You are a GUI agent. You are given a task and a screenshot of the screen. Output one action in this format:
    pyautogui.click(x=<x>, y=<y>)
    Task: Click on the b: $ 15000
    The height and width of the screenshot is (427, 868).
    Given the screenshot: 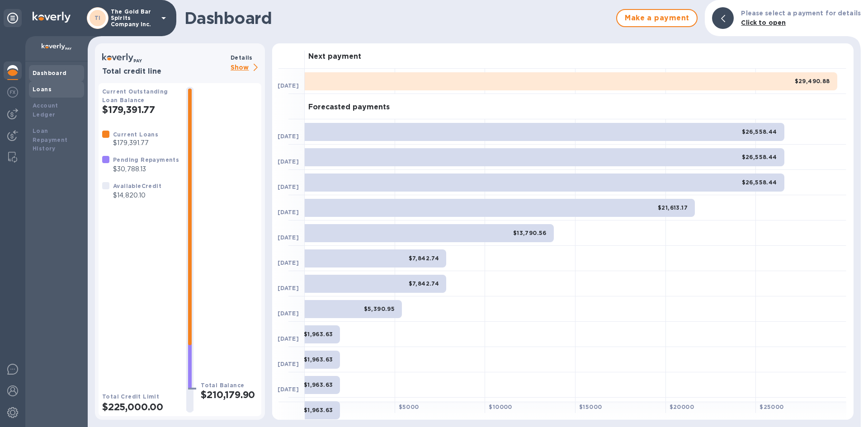 What is the action you would take?
    pyautogui.click(x=590, y=407)
    